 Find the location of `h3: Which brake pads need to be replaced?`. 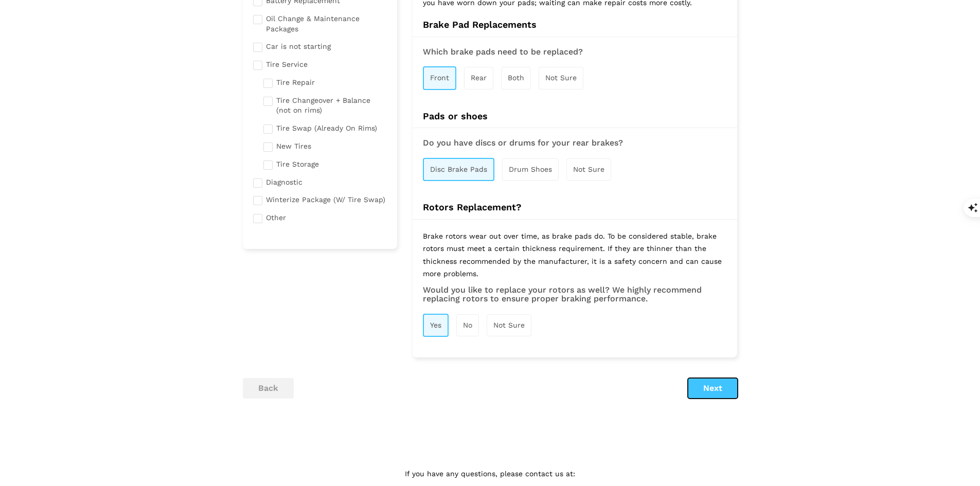

h3: Which brake pads need to be replaced? is located at coordinates (574, 52).